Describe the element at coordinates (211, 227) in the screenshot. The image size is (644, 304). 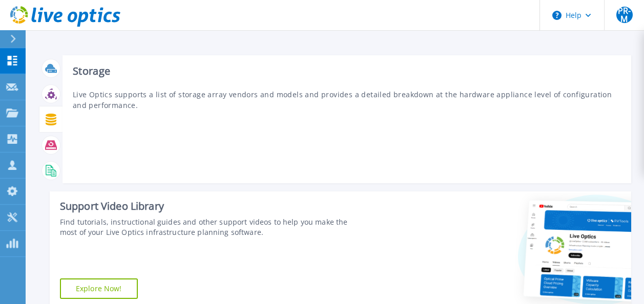
I see `div: Find tutorials, instructional guides and other support videos to help you make the most of your L...` at that location.